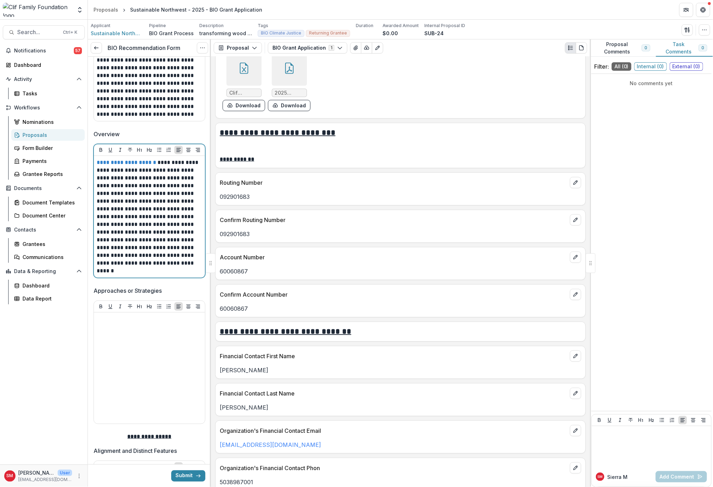  What do you see at coordinates (686, 10) in the screenshot?
I see `button: Partners` at bounding box center [686, 10].